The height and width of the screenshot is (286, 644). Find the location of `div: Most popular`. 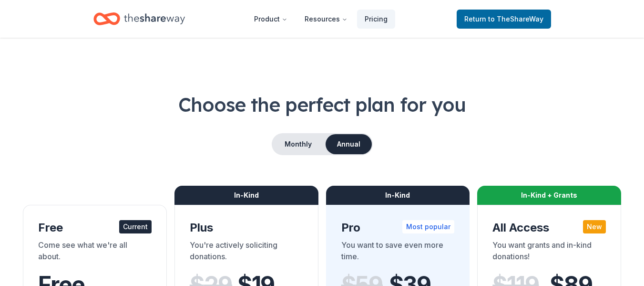

div: Most popular is located at coordinates (428, 227).